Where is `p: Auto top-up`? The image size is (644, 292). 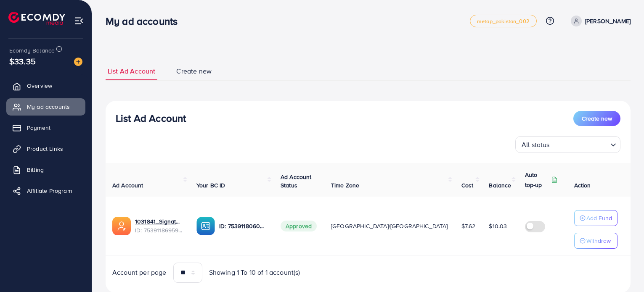 p: Auto top-up is located at coordinates (537, 180).